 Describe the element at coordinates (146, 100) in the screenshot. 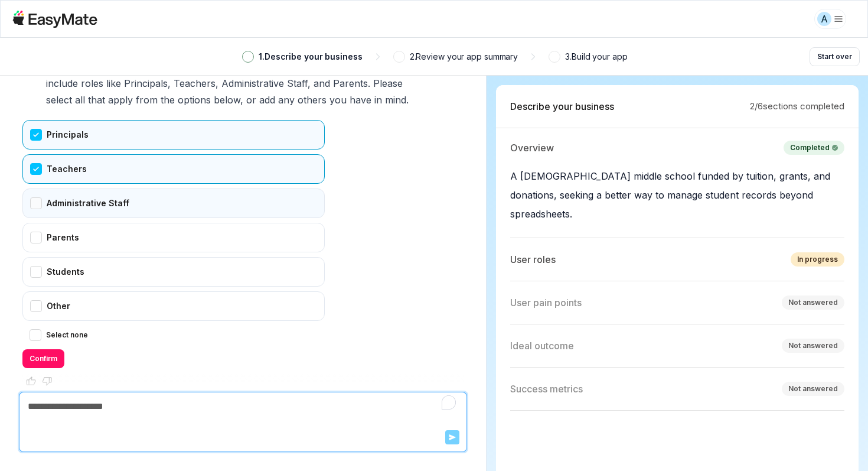

I see `span: from` at that location.